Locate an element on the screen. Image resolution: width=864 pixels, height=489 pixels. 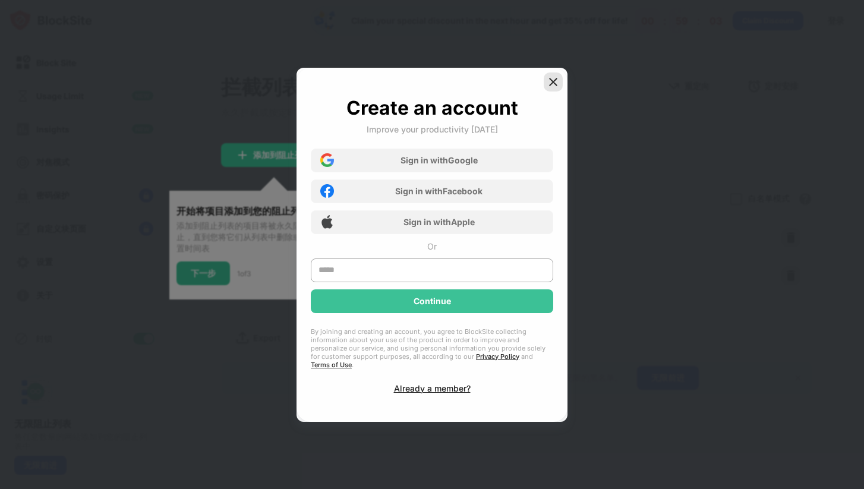
div: Sign in with Google is located at coordinates (439, 160).